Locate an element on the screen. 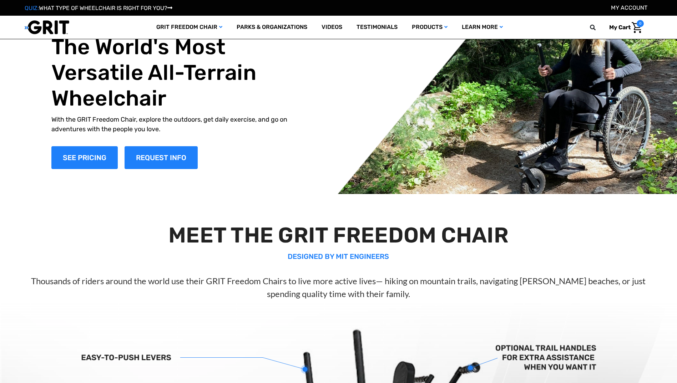 The image size is (677, 383). a: Slide number 1, Request Information is located at coordinates (161, 158).